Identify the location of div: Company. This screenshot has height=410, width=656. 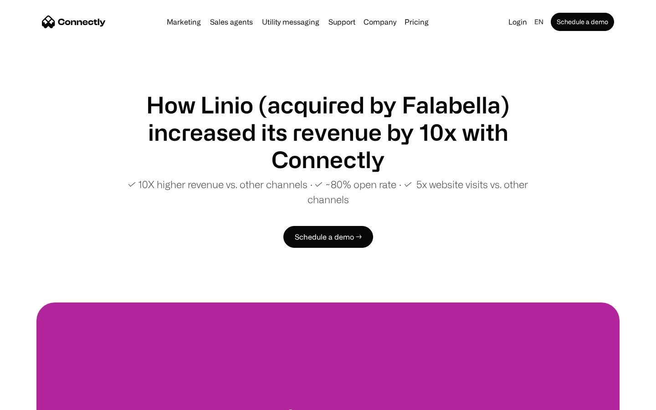
(380, 22).